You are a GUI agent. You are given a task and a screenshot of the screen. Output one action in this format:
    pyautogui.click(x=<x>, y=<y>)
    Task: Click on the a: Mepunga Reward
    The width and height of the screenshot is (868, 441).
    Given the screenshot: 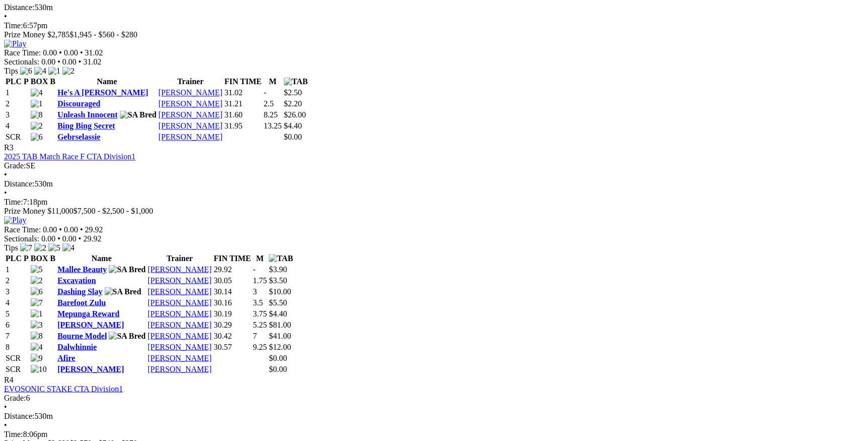 What is the action you would take?
    pyautogui.click(x=88, y=313)
    